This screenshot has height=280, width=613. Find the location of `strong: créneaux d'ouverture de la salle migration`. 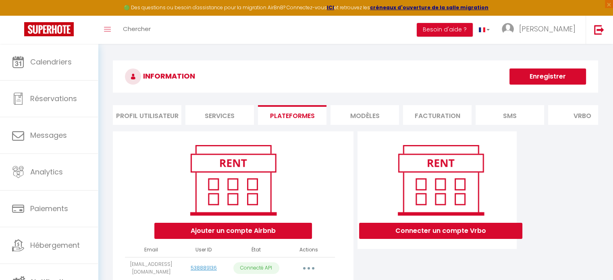

strong: créneaux d'ouverture de la salle migration is located at coordinates (429, 7).